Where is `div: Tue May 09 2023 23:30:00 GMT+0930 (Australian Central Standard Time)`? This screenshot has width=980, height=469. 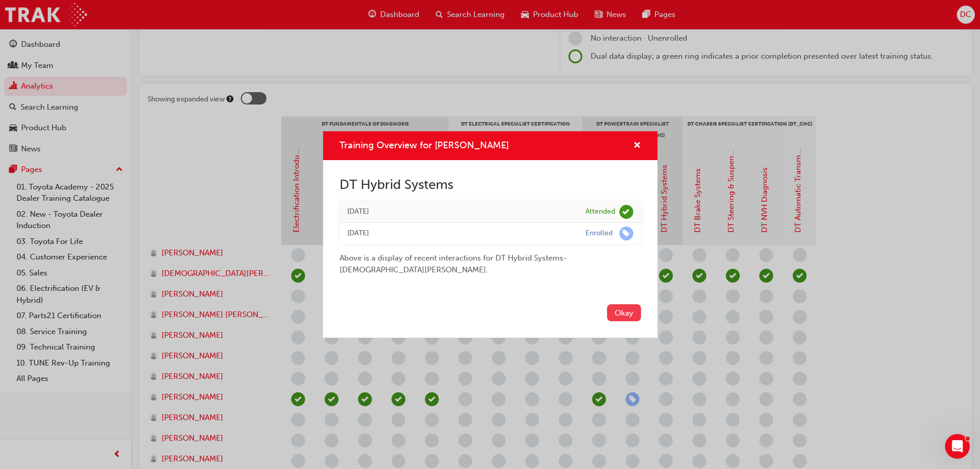
div: Tue May 09 2023 23:30:00 GMT+0930 (Australian Central Standard Time) is located at coordinates (458, 233).